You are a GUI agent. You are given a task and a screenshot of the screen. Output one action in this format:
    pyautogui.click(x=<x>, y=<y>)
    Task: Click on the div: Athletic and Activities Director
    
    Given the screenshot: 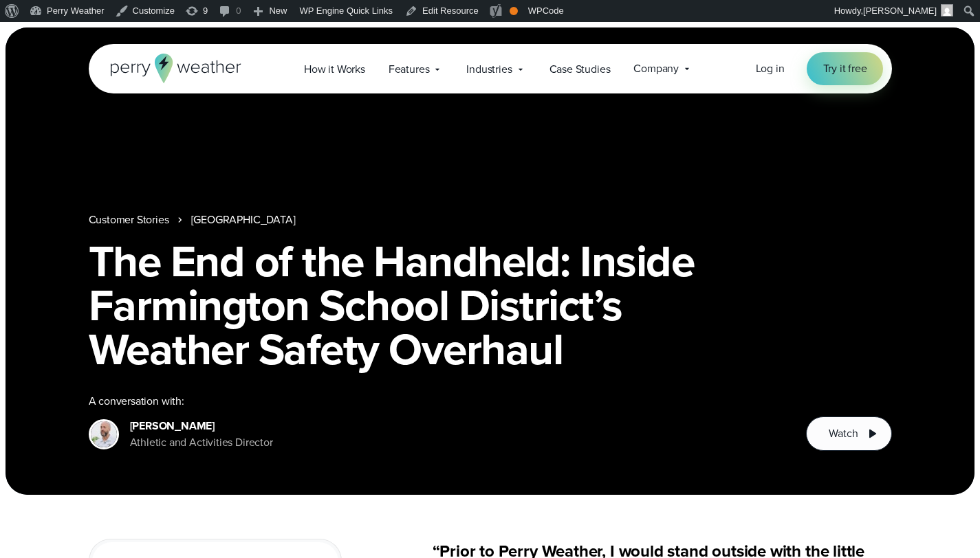 What is the action you would take?
    pyautogui.click(x=201, y=443)
    